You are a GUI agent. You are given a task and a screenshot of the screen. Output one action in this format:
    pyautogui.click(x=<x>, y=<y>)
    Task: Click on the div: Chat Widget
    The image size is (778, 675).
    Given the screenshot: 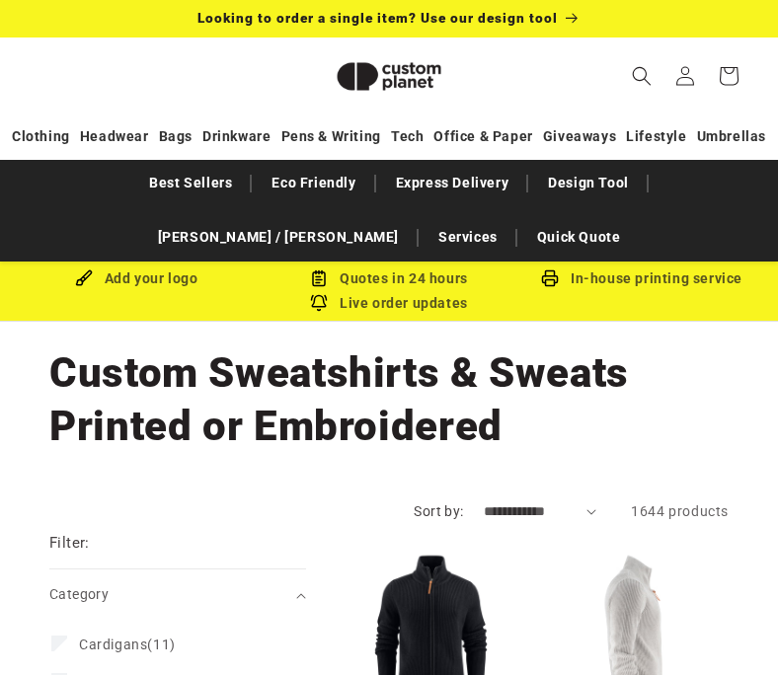 What is the action you would take?
    pyautogui.click(x=729, y=628)
    